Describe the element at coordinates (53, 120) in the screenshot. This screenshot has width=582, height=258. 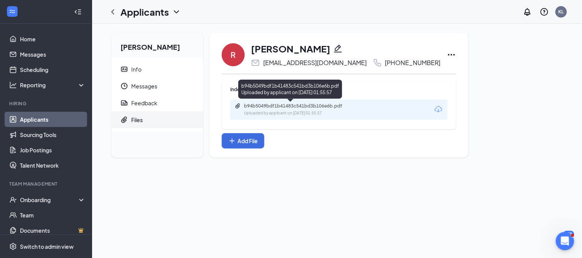
I see `a: Applicants` at that location.